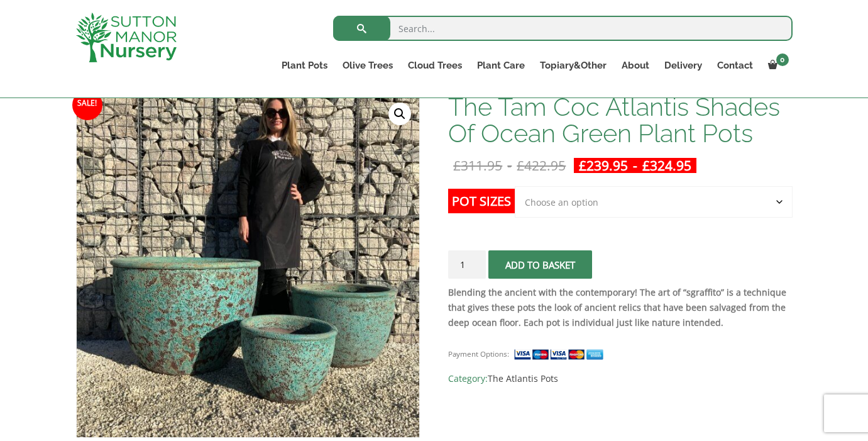 This screenshot has height=441, width=868. I want to click on bdi: 324.95, so click(667, 166).